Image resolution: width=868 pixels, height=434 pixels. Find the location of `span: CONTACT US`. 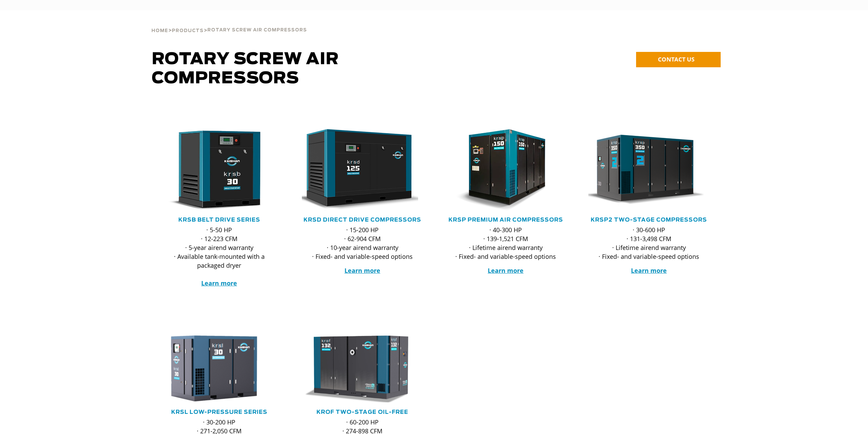

span: CONTACT US is located at coordinates (676, 59).